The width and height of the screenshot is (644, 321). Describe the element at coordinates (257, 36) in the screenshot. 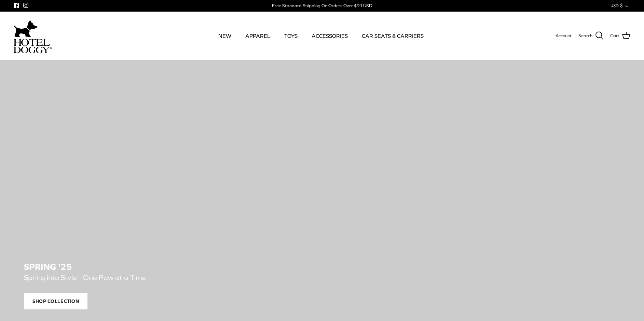

I see `a: APPAREL` at that location.